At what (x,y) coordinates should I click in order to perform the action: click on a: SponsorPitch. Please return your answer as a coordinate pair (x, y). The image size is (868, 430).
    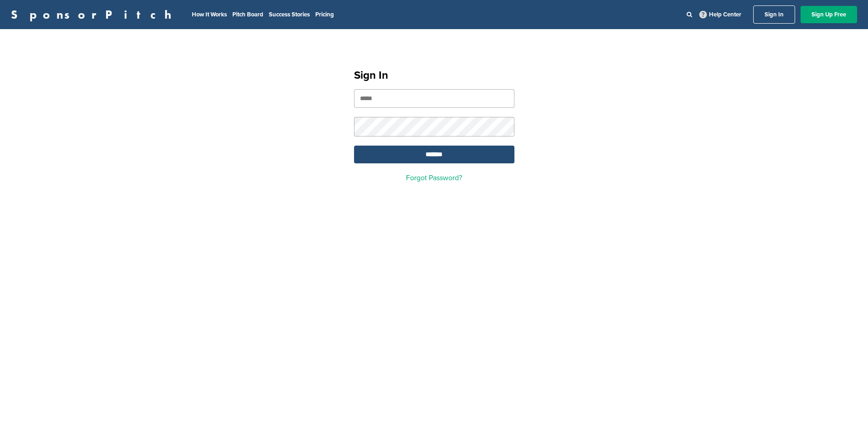
    Looking at the image, I should click on (94, 15).